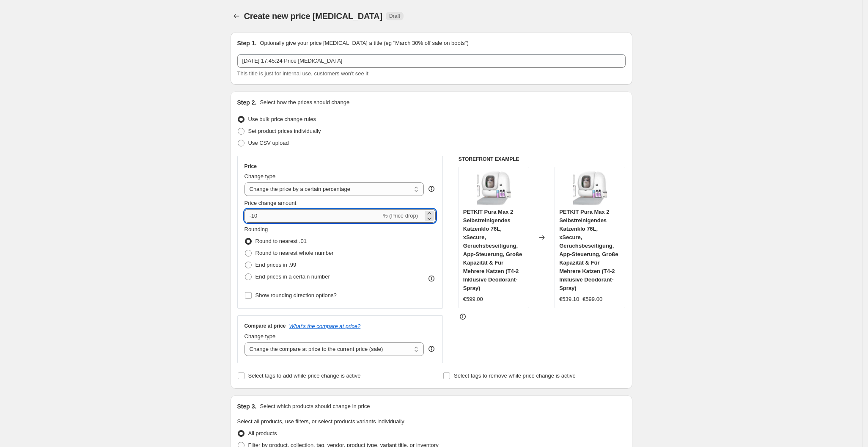 This screenshot has width=868, height=447. Describe the element at coordinates (276, 265) in the screenshot. I see `span: End prices in .99` at that location.